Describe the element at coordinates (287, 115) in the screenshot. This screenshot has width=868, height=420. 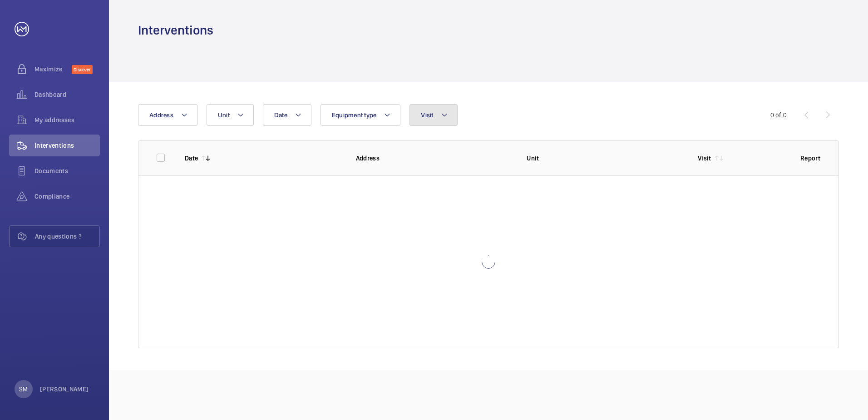
I see `button: Date` at that location.